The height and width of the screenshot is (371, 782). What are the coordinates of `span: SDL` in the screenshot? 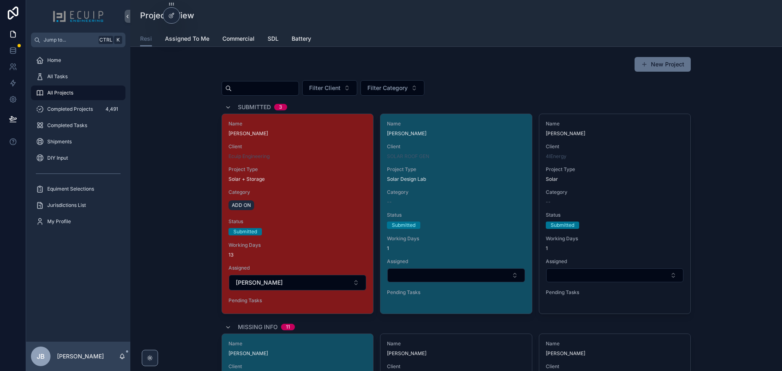 It's located at (273, 39).